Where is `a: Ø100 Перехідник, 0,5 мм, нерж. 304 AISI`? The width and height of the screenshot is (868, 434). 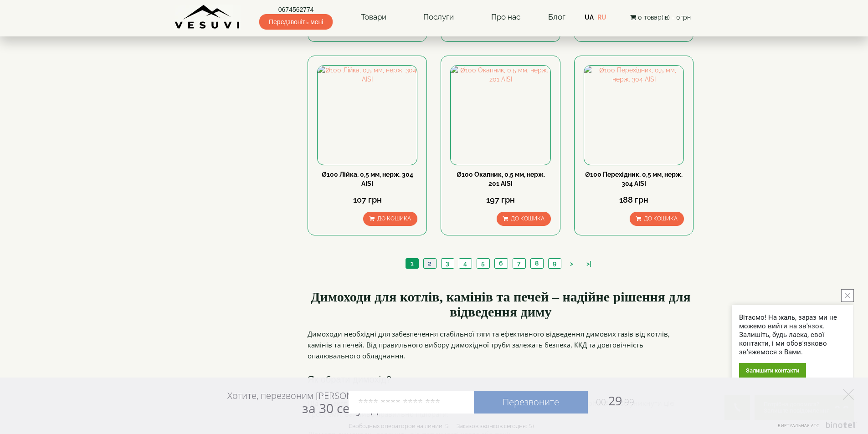 a: Ø100 Перехідник, 0,5 мм, нерж. 304 AISI is located at coordinates (634, 179).